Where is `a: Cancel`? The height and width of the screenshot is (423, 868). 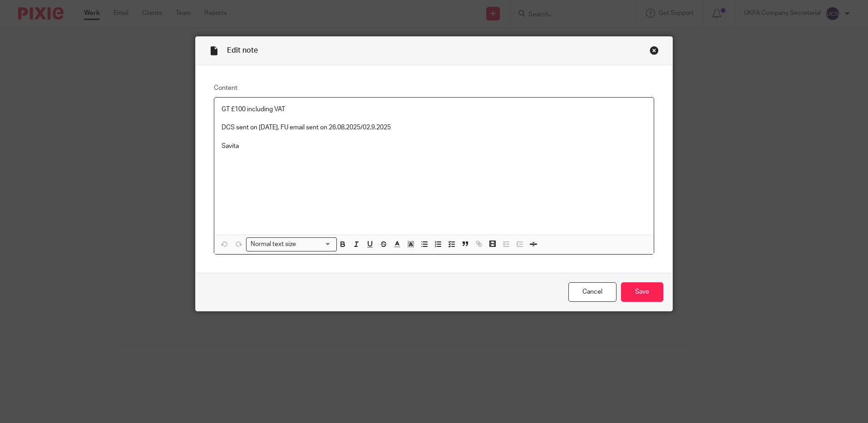 a: Cancel is located at coordinates (593, 292).